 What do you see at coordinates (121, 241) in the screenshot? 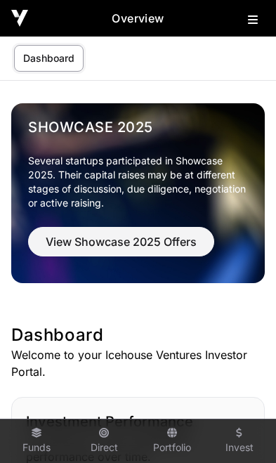
I see `button: View Showcase 2025 Offers` at bounding box center [121, 241].